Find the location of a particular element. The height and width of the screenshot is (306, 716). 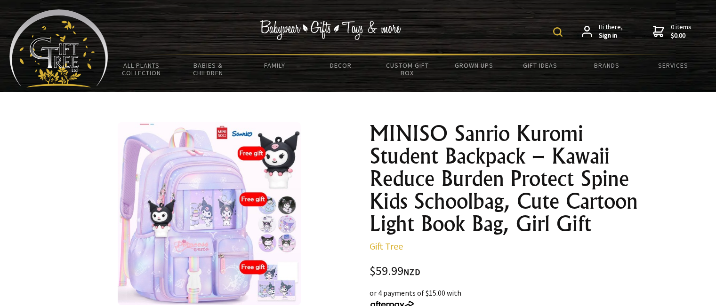

img: MINISO Sanrio Kuromi Student Backpack – Kawaii Reduce Burden Protect Spine Kids Schoolbag, Cute C... is located at coordinates (209, 214).